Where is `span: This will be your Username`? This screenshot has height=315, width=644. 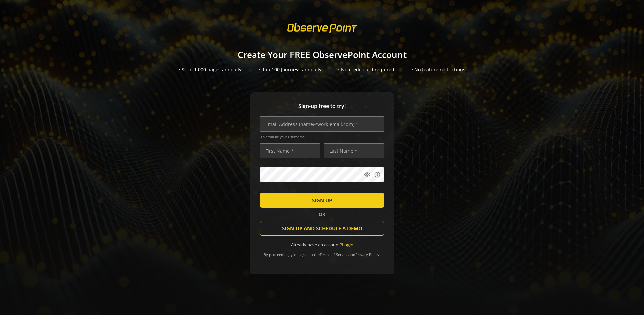
span: This will be your Username is located at coordinates (322, 137).